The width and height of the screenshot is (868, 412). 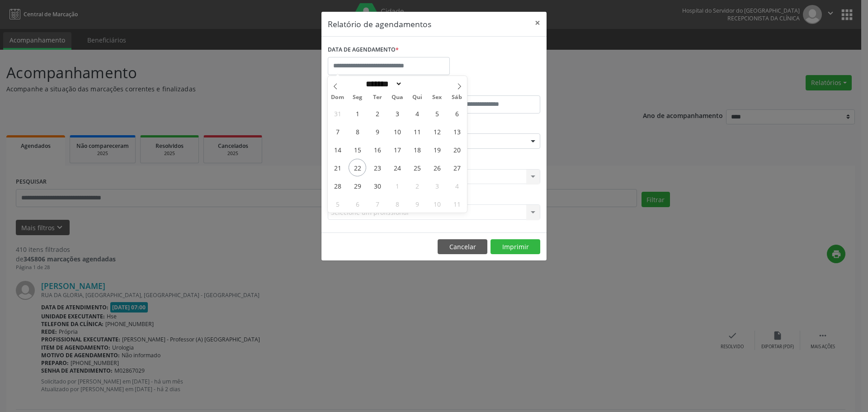 I want to click on span: Setembro 6, 2025, so click(x=457, y=113).